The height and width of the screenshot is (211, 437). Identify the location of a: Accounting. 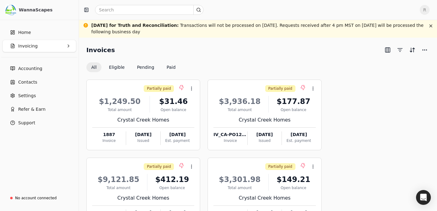
(39, 68).